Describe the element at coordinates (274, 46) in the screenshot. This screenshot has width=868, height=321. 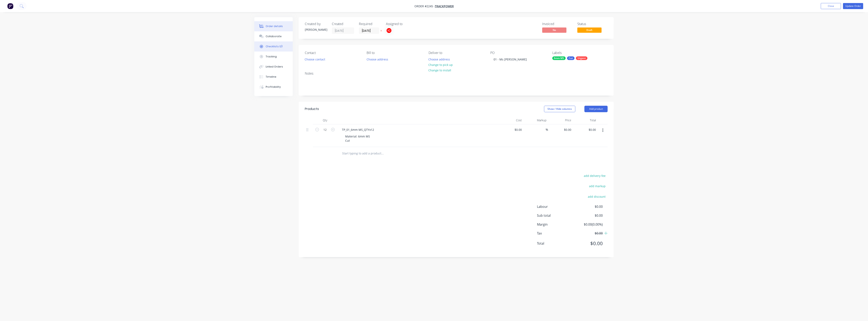
I see `div: Checklists 0/1` at that location.